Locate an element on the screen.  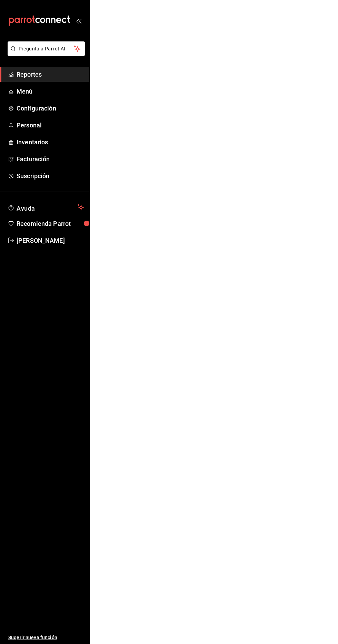
button: Pregunta a Parrot AI is located at coordinates (46, 49).